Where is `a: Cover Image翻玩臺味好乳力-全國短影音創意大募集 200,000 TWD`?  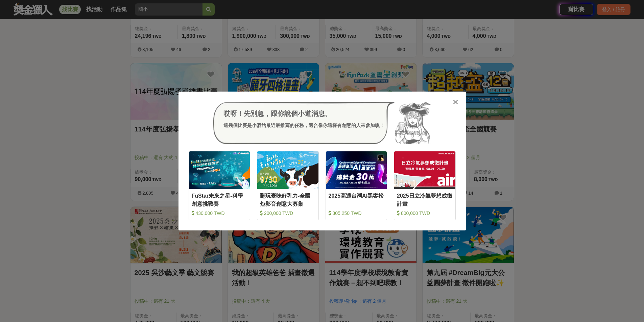 a: Cover Image翻玩臺味好乳力-全國短影音創意大募集 200,000 TWD is located at coordinates (288, 186).